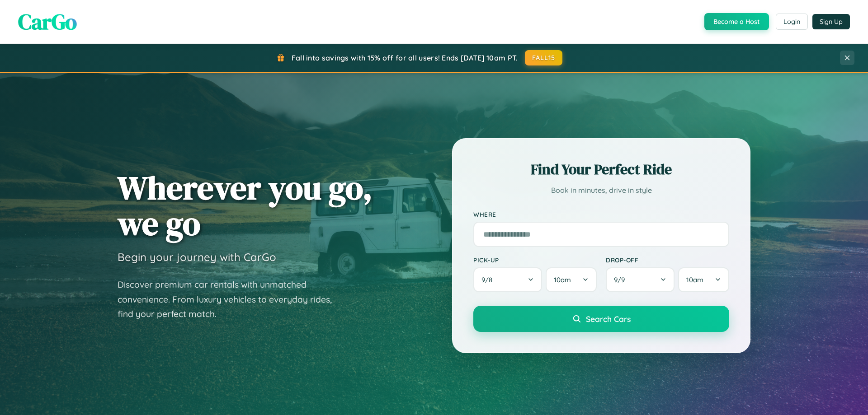  What do you see at coordinates (535, 260) in the screenshot?
I see `label: Pick-up` at bounding box center [535, 260].